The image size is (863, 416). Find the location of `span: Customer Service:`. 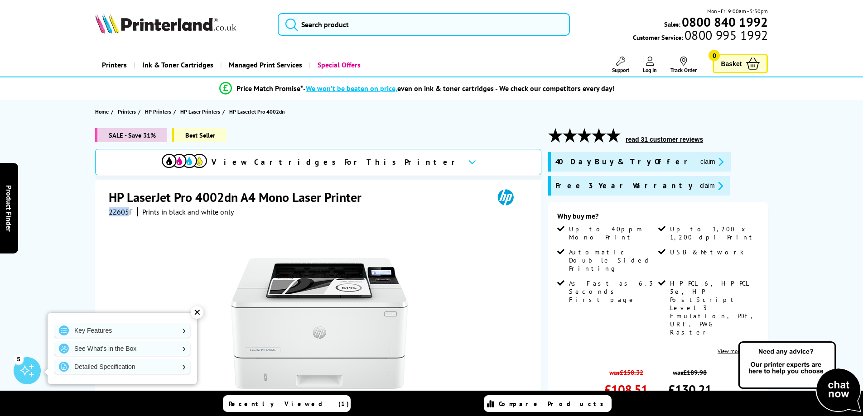

span: Customer Service: is located at coordinates (700, 36).